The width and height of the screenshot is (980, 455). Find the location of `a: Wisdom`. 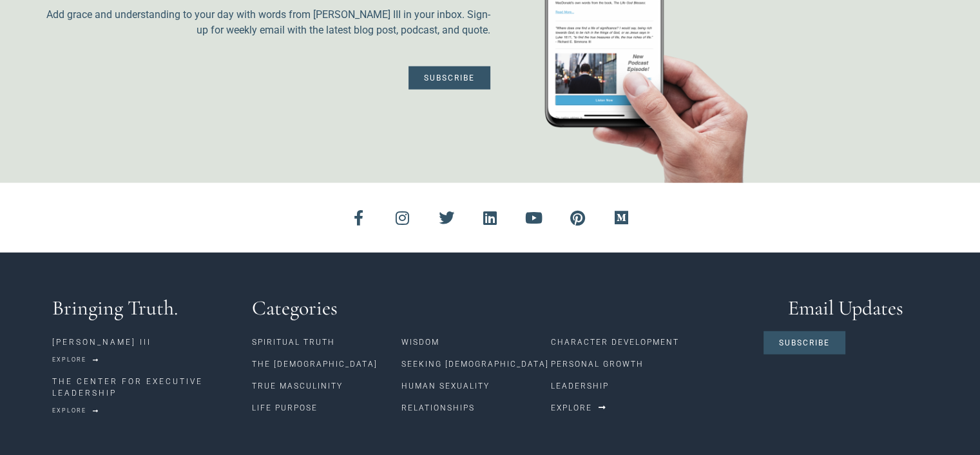

a: Wisdom is located at coordinates (476, 342).